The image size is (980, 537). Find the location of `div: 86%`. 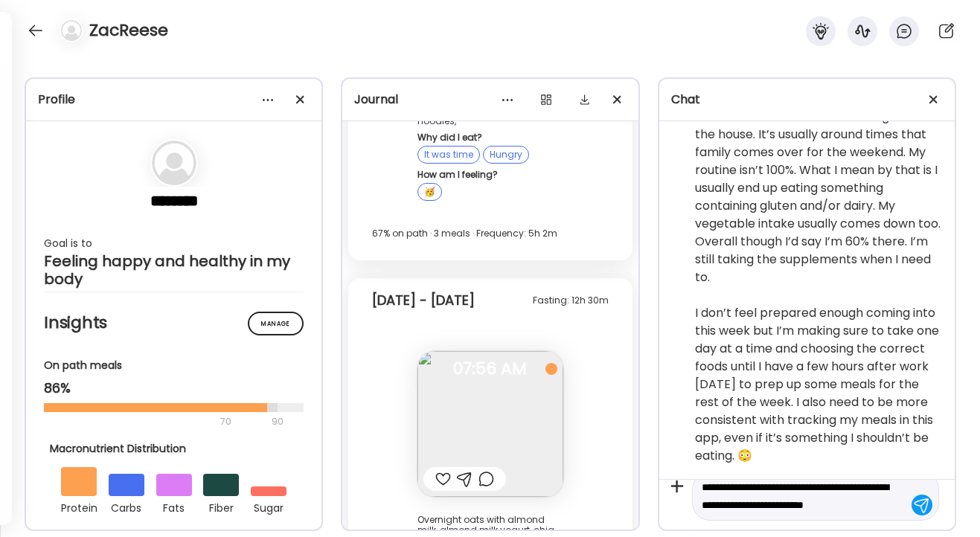

div: 86% is located at coordinates (173, 388).